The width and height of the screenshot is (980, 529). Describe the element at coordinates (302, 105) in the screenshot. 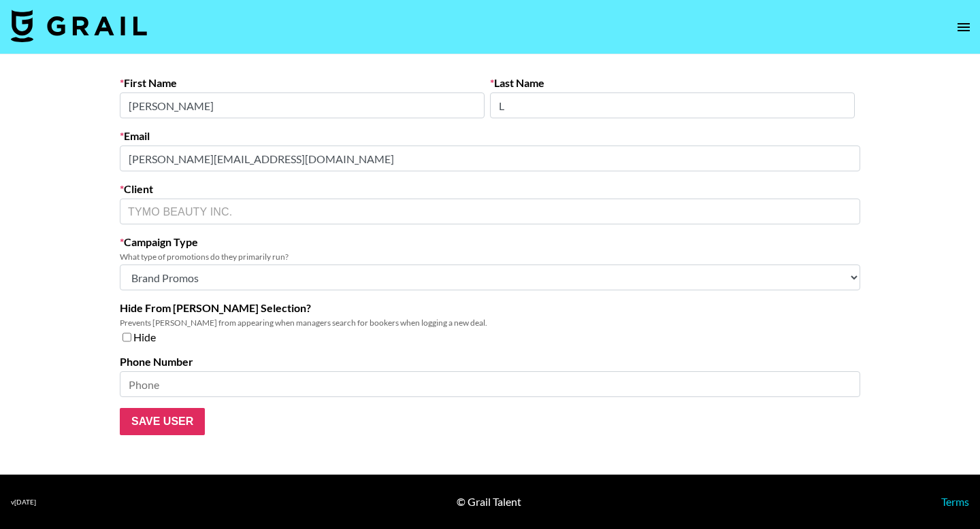

I see `input: First Name` at that location.